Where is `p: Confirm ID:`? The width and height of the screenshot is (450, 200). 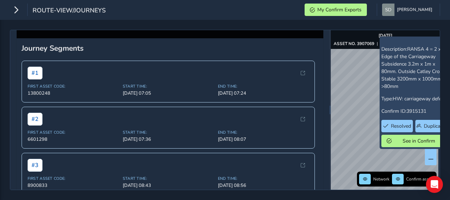 p: Confirm ID: is located at coordinates (415, 111).